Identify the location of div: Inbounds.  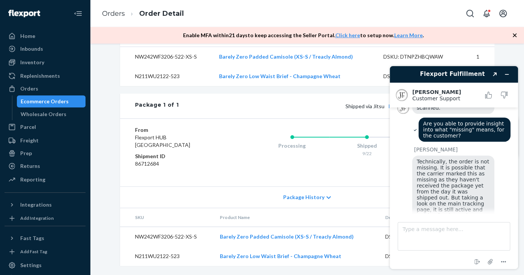
(32, 49).